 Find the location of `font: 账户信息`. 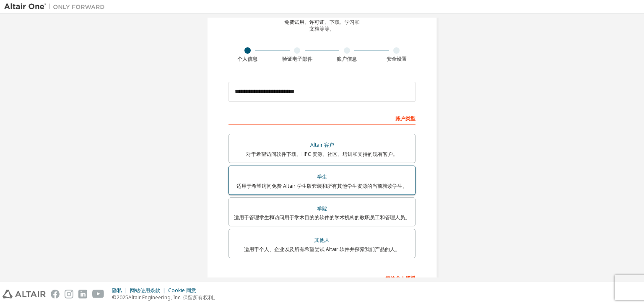

font: 账户信息 is located at coordinates (347, 59).